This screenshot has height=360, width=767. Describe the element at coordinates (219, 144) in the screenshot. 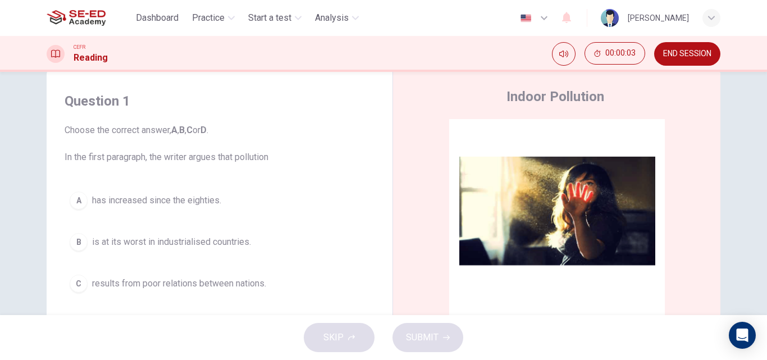

I see `span: Choose the correct answer, , , or . In the first paragraph, the writer argues that pollution` at that location.